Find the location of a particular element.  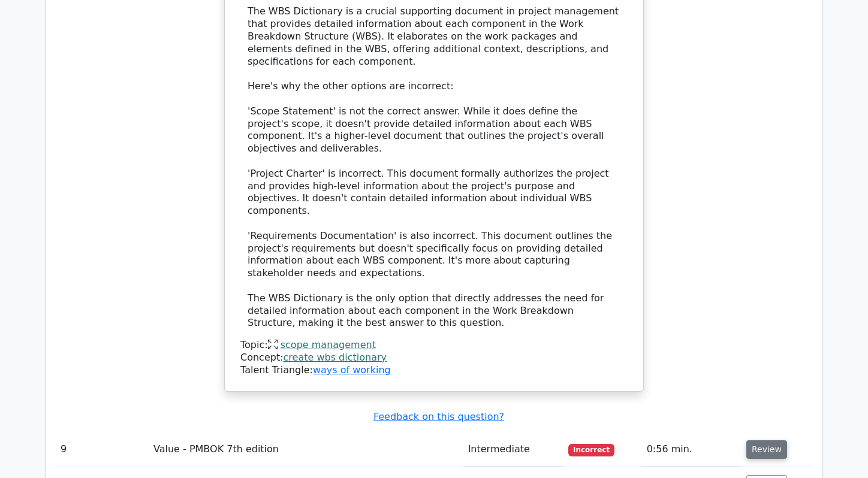

td: 9 is located at coordinates (102, 449).